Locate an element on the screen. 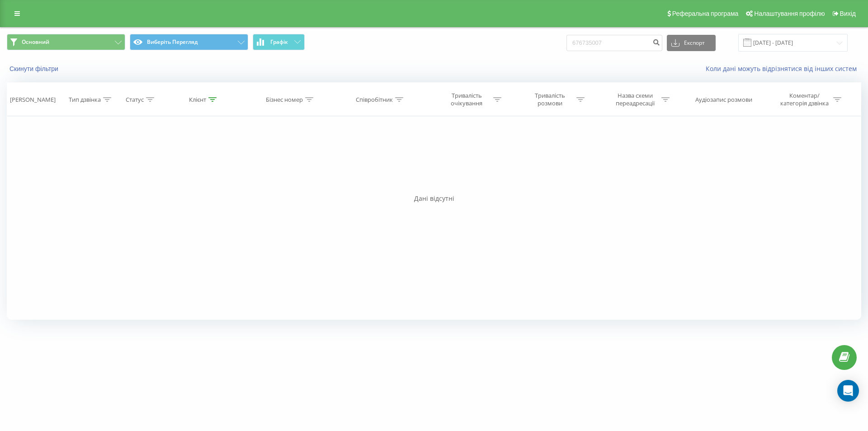  button: Експорт is located at coordinates (692, 43).